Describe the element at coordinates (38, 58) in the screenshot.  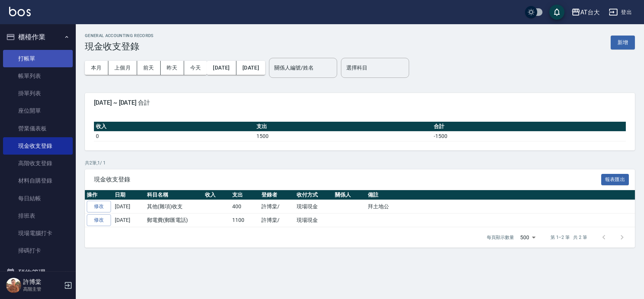
I see `a: 打帳單` at that location.